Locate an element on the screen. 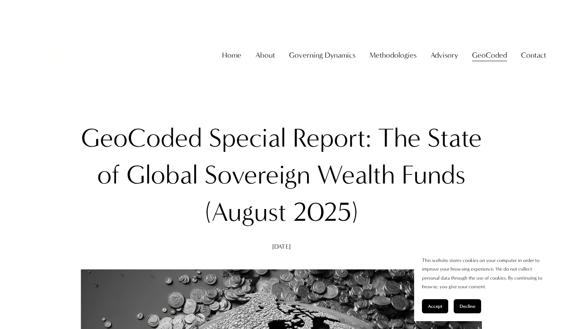 The width and height of the screenshot is (563, 329). div: 2025) is located at coordinates (326, 212).